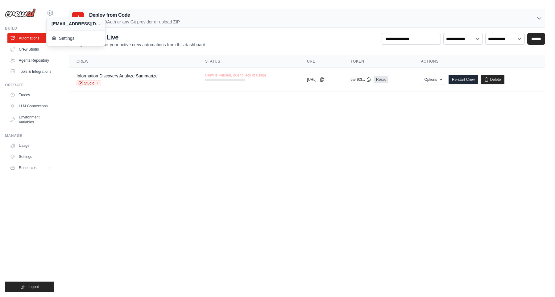 Image resolution: width=555 pixels, height=297 pixels. Describe the element at coordinates (117, 76) in the screenshot. I see `a: Information Discovery Analyze Summarize` at that location.